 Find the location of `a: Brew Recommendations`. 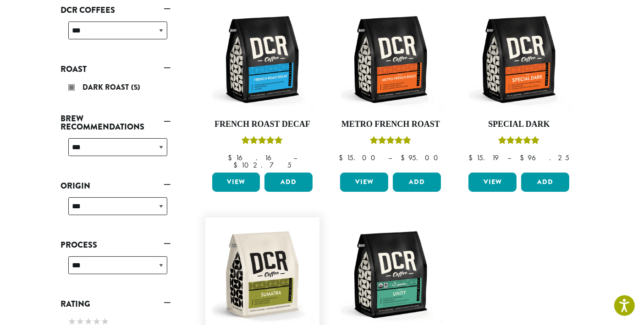

a: Brew Recommendations is located at coordinates (116, 123).